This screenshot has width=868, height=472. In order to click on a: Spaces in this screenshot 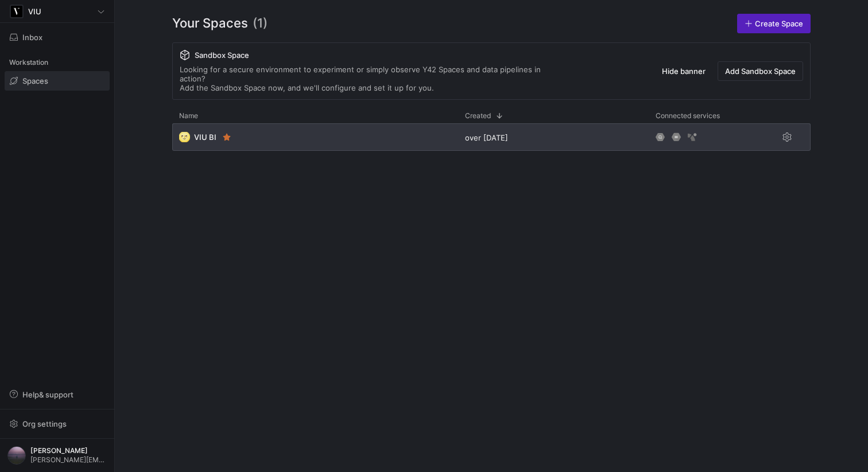, I will do `click(57, 81)`.